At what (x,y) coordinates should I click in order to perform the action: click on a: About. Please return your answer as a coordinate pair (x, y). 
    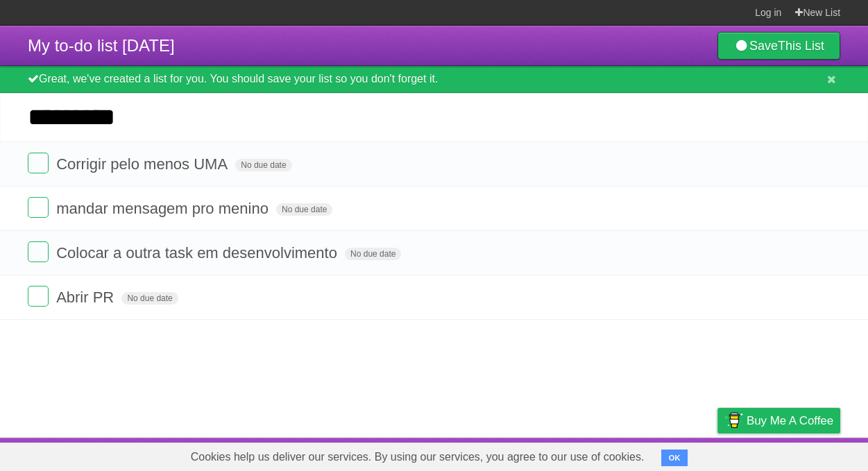
    Looking at the image, I should click on (548, 454).